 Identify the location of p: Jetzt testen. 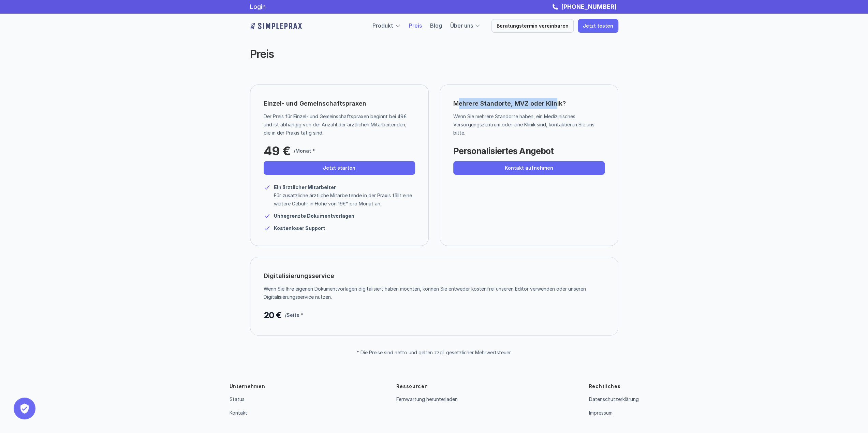
(598, 26).